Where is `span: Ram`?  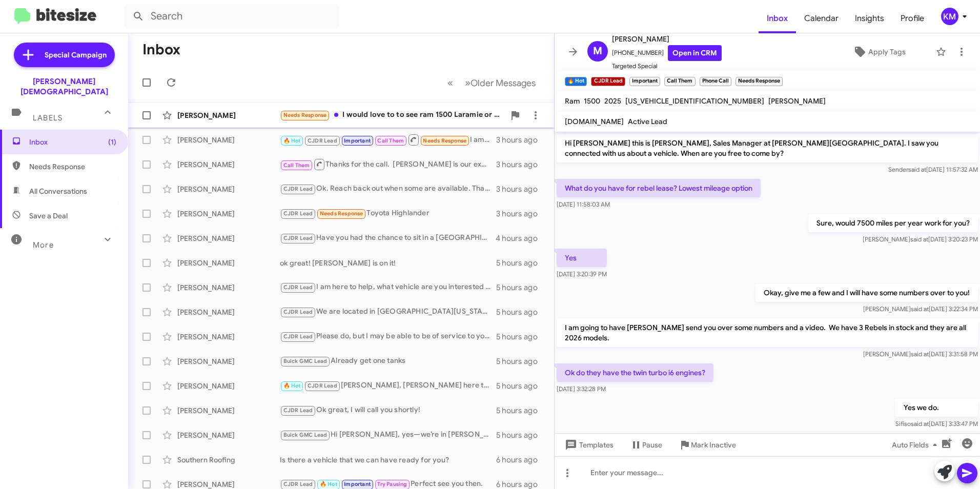
span: Ram is located at coordinates (572, 101).